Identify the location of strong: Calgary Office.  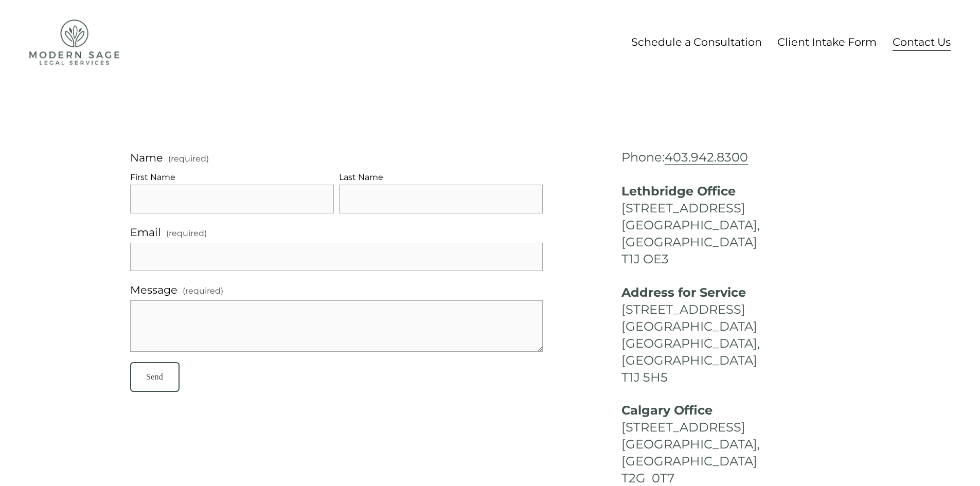
(667, 410).